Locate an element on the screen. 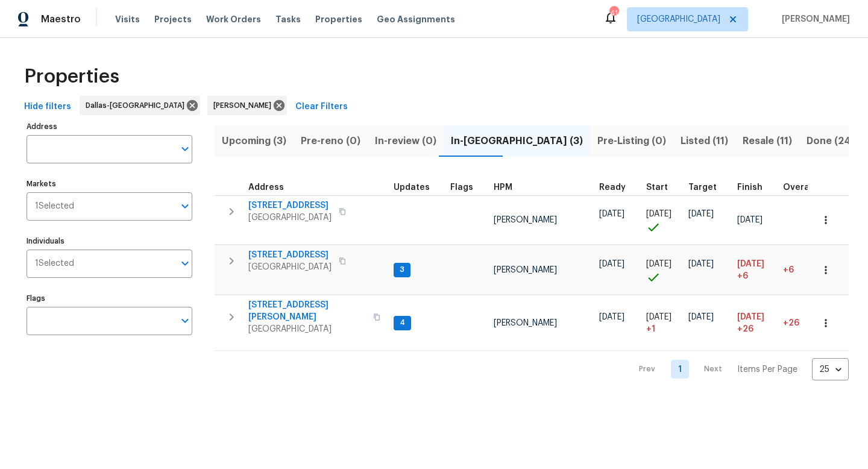  div: 41 is located at coordinates (613, 13).